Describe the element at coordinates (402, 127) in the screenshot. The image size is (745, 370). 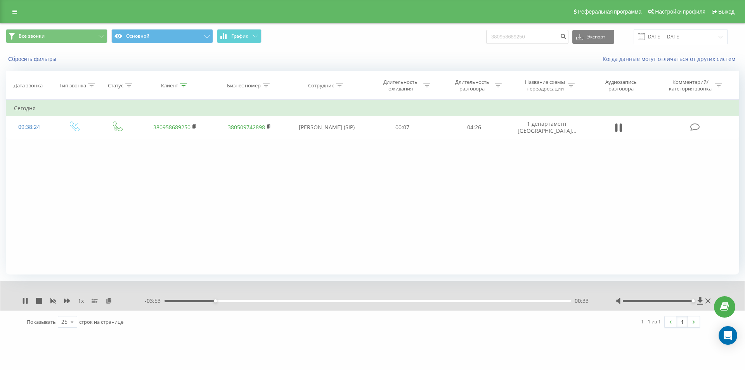
I see `td: 00:07` at that location.